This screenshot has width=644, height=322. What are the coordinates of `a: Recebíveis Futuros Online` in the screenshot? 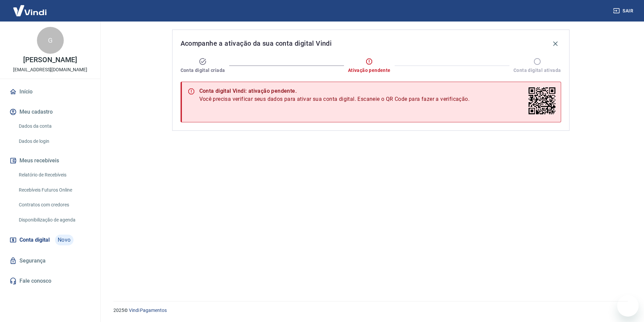 It's located at (54, 189).